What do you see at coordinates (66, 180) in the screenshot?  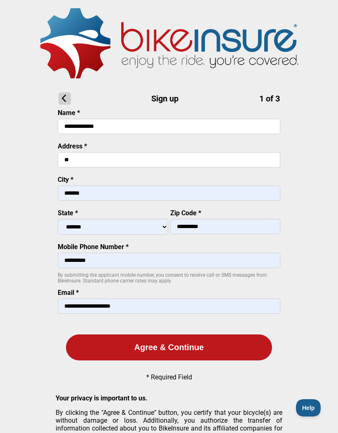 I see `label: City *` at bounding box center [66, 180].